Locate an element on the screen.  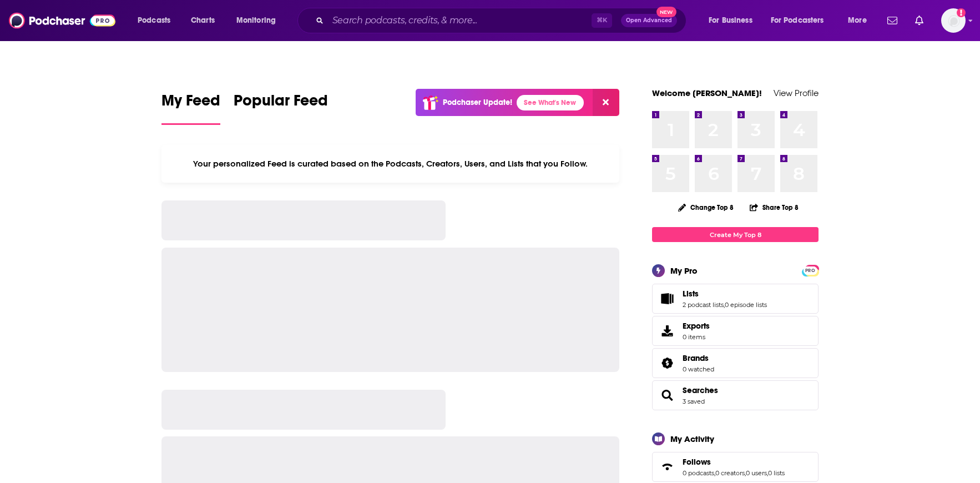
a: Popular Feed is located at coordinates (281, 107).